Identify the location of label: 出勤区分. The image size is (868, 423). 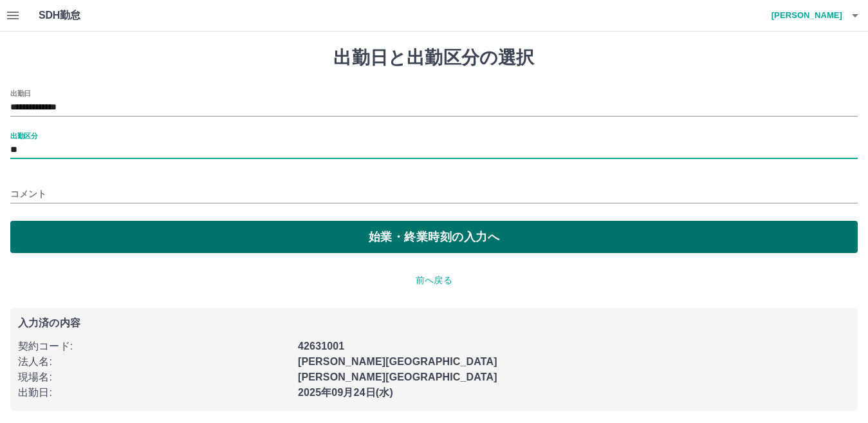
(24, 135).